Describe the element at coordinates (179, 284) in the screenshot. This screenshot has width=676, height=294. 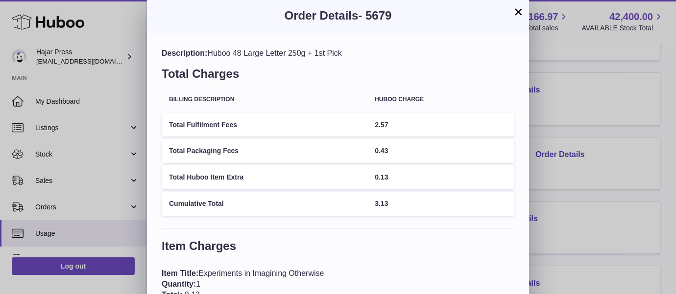
I see `span: Quantity:` at that location.